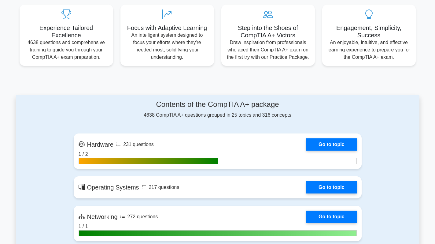  Describe the element at coordinates (167, 28) in the screenshot. I see `h5: Focus with Adaptive Learning` at that location.